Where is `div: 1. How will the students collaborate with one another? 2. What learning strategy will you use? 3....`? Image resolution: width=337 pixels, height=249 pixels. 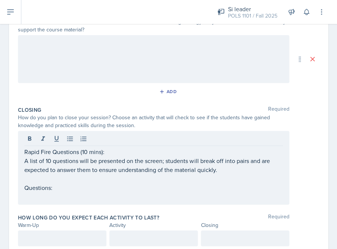
div: 1. How will the students collaborate with one another? 2. What learning strategy will you use? 3.... is located at coordinates (153, 26).